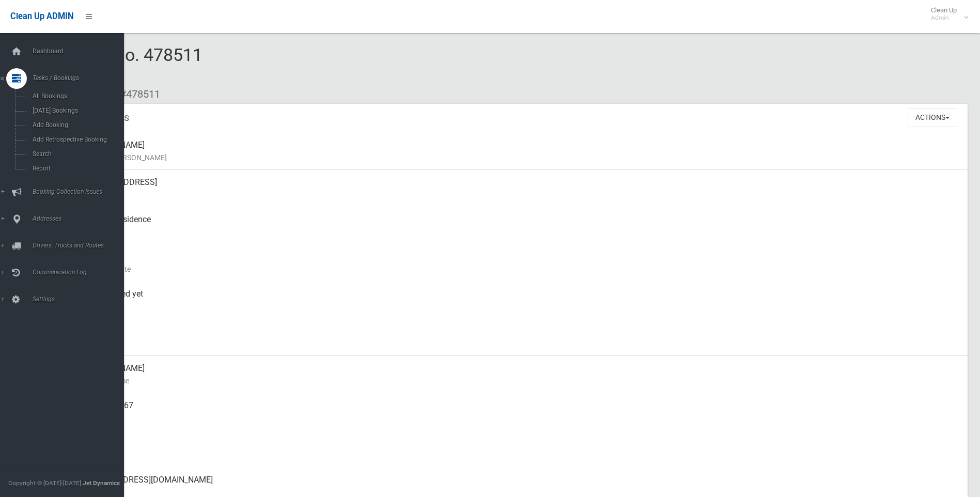  What do you see at coordinates (124, 64) in the screenshot?
I see `span: Booking No. 478511` at bounding box center [124, 64].